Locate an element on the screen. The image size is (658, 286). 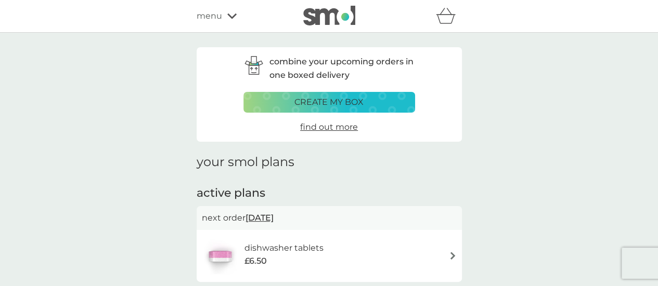
h6: dishwasher tablets is located at coordinates (283, 249).